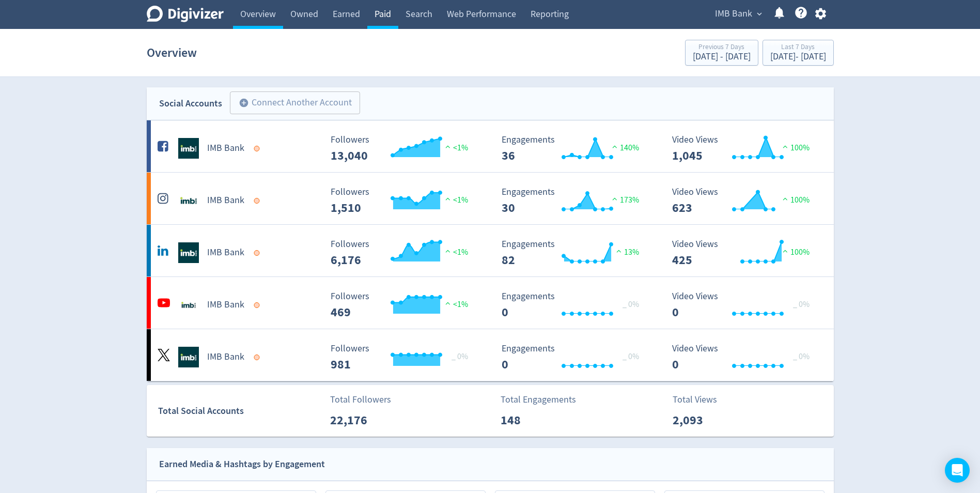 This screenshot has width=980, height=493. I want to click on span: add_circle, so click(244, 103).